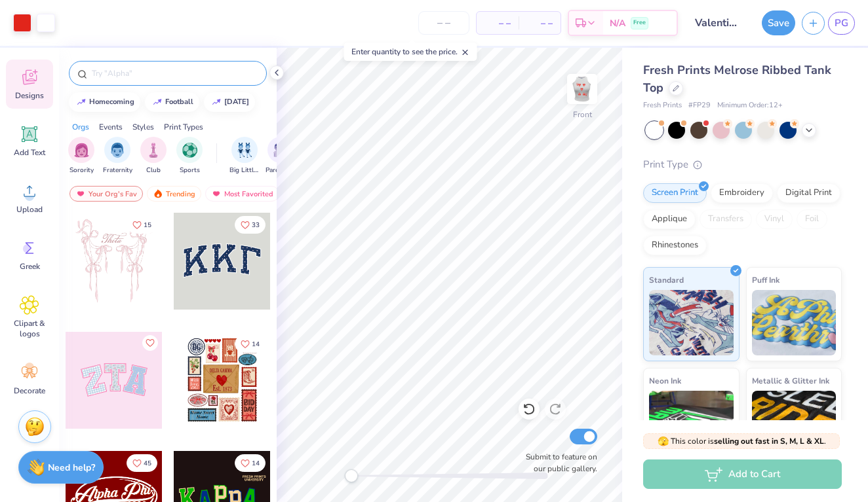  Describe the element at coordinates (794, 424) in the screenshot. I see `img: Metallic & Glitter Ink` at that location.